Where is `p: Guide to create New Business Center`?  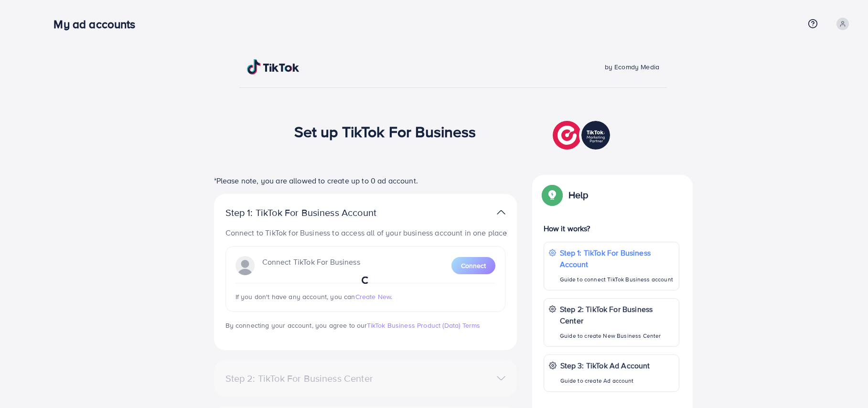 p: Guide to create New Business Center is located at coordinates (617, 336).